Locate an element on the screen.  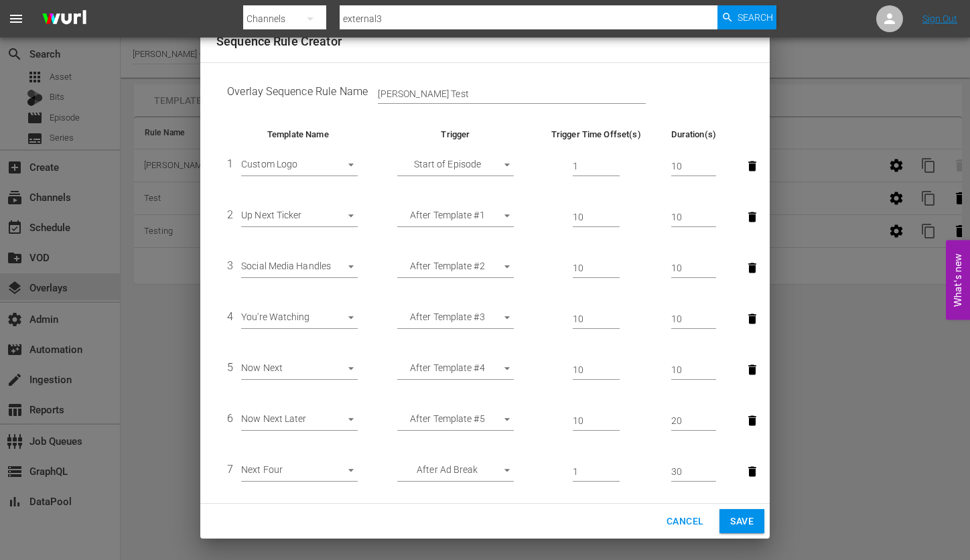
span: 2 is located at coordinates (230, 214).